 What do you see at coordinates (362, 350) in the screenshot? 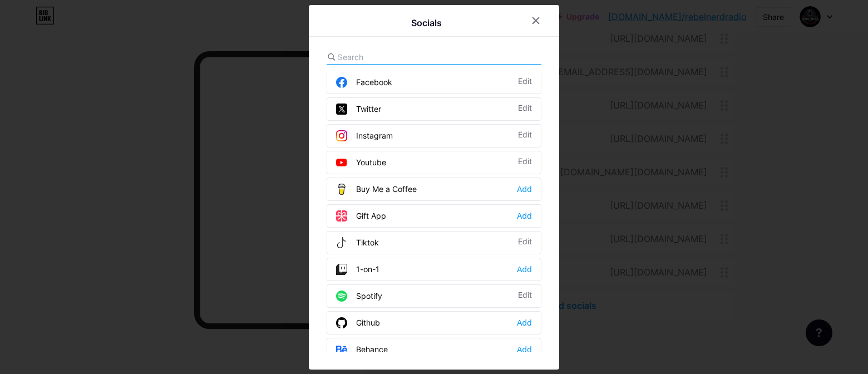
I see `div: Behance` at bounding box center [362, 350].